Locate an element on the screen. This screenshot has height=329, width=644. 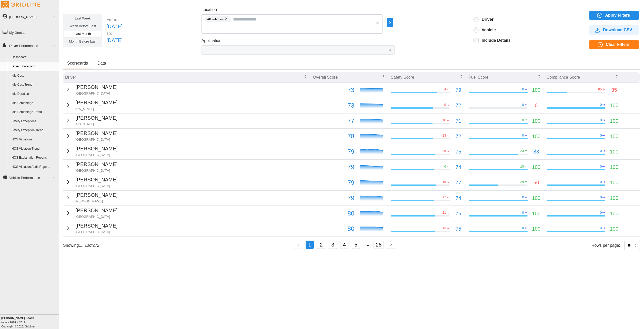
span: Last Week is located at coordinates (83, 18).